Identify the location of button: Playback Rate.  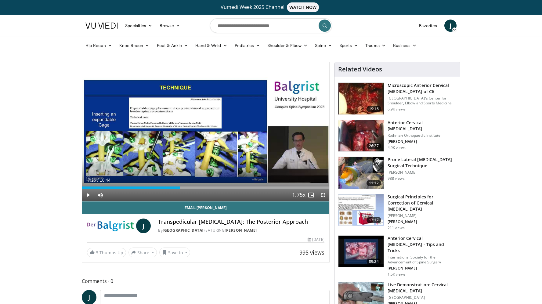
(299, 195).